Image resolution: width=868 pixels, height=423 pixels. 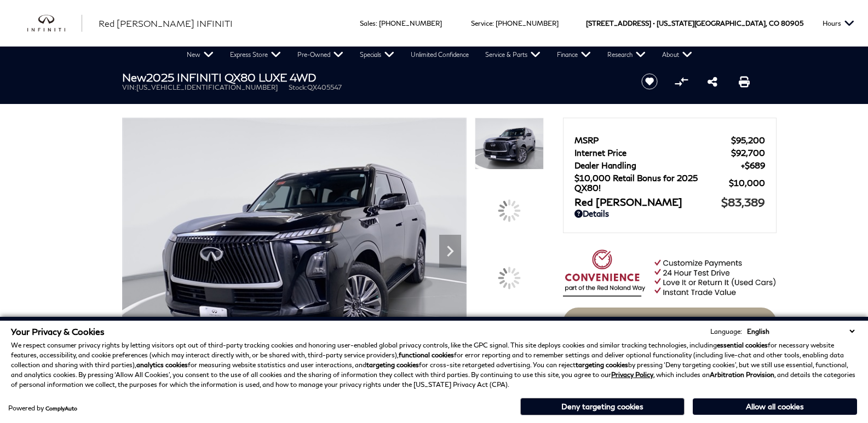 I want to click on img: INFINITI, so click(x=55, y=24).